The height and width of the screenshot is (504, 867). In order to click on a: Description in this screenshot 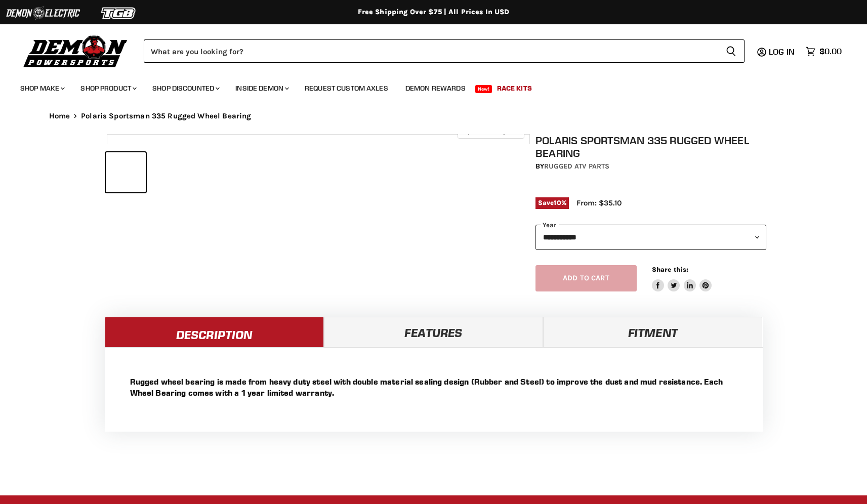, I will do `click(214, 331)`.